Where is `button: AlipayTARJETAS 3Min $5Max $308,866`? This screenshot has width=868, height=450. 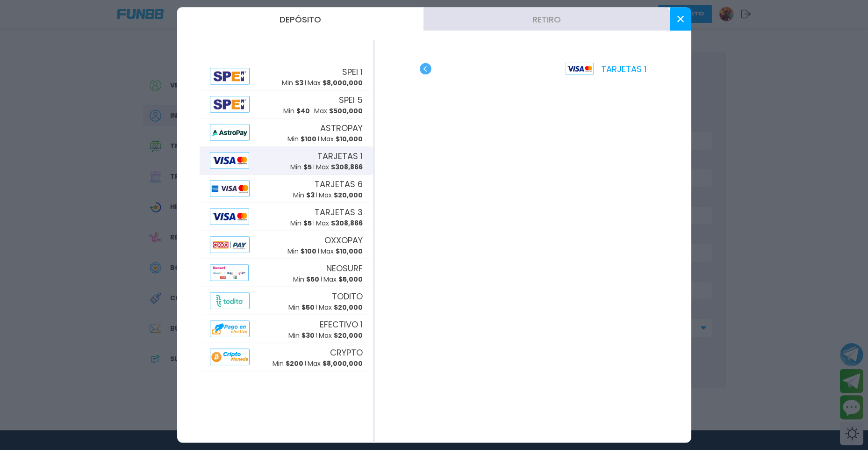
button: AlipayTARJETAS 3Min $5Max $308,866 is located at coordinates (286, 217).